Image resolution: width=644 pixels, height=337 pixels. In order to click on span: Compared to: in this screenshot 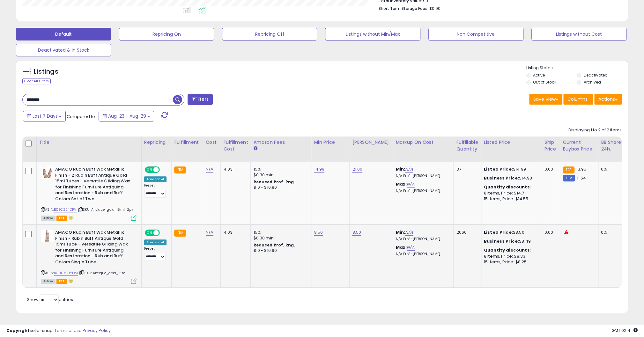, I will do `click(82, 116)`.